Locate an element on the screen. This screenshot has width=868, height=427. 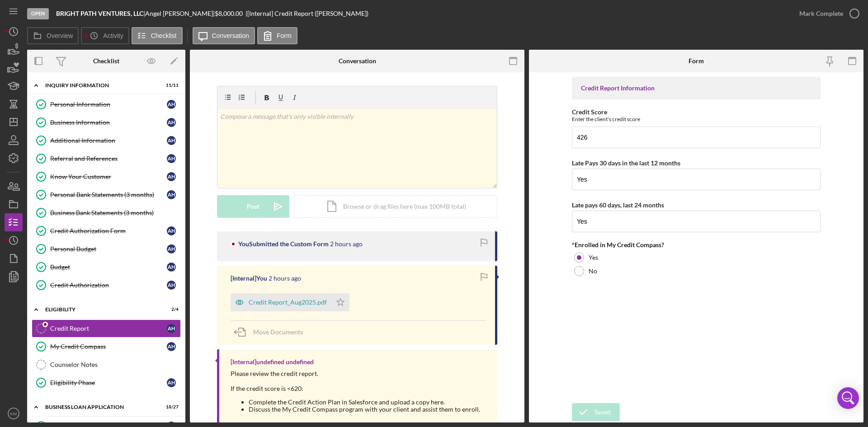
a: Know Your CustomerAH is located at coordinates (106, 177).